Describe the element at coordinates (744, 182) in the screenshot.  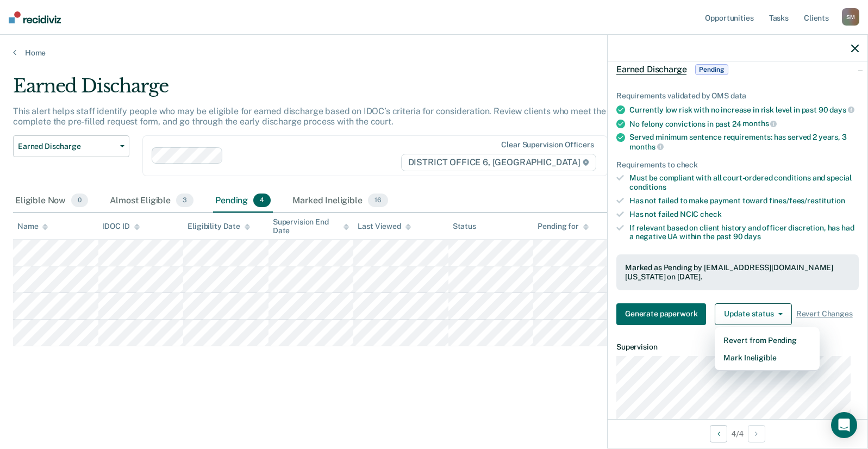
I see `div: Must be compliant with all court-ordered conditions and special` at that location.